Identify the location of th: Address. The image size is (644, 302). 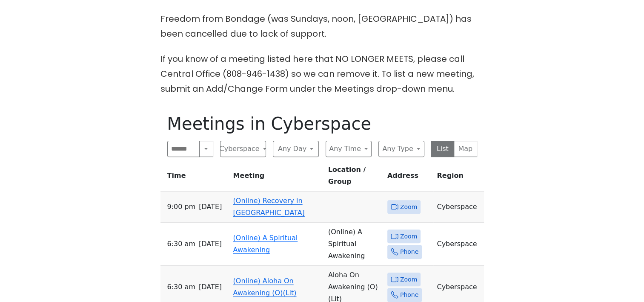
(409, 178).